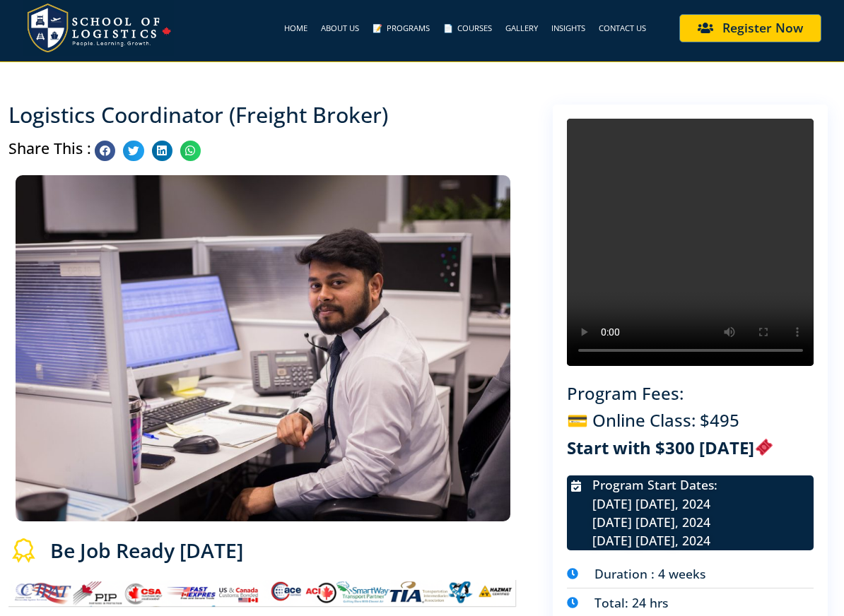  What do you see at coordinates (132, 150) in the screenshot?
I see `div: Share on twitter` at bounding box center [132, 150].